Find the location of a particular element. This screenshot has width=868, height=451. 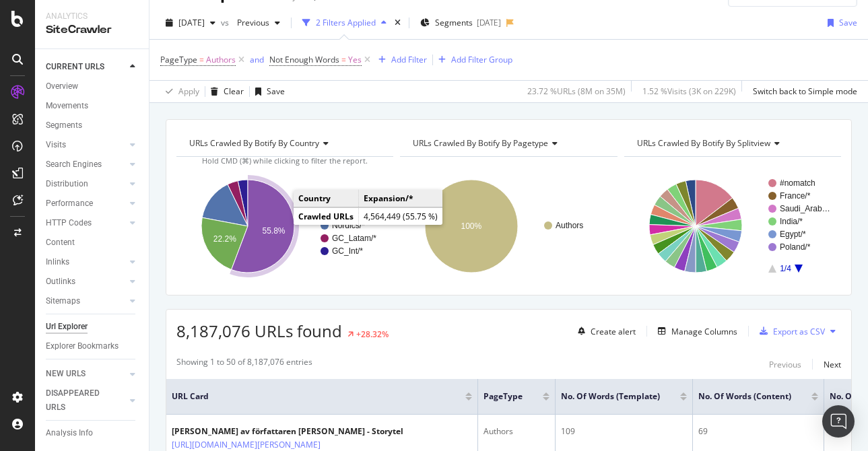

text: #nomatch is located at coordinates (798, 183).